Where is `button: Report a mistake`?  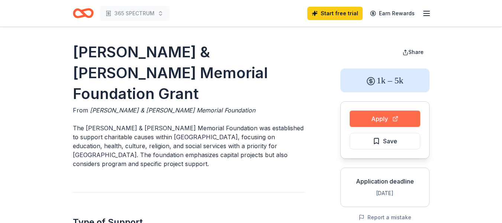 button: Report a mistake is located at coordinates (385, 217).